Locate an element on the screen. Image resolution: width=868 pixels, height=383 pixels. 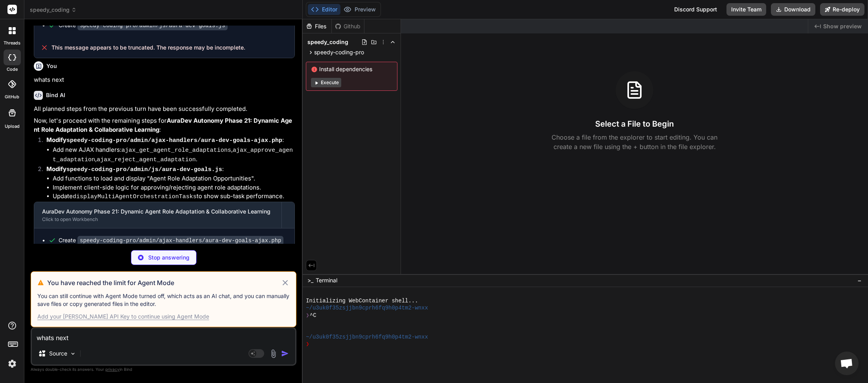
button: Re-deploy is located at coordinates (842, 10).